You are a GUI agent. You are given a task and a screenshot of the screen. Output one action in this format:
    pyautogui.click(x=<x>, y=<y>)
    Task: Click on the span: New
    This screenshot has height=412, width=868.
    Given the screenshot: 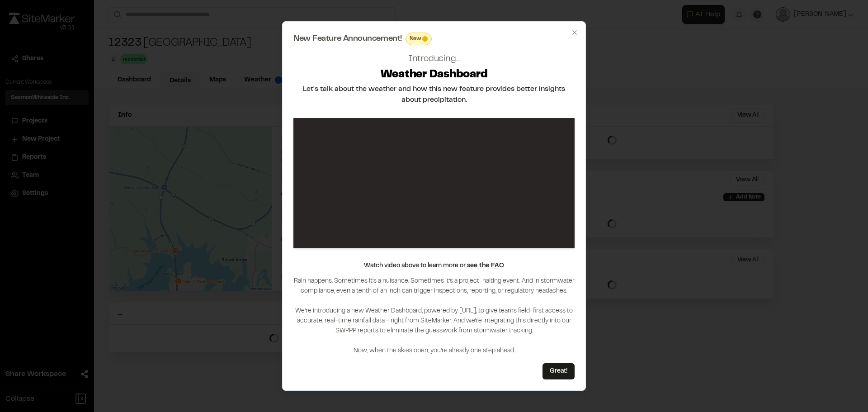 What is the action you would take?
    pyautogui.click(x=415, y=39)
    